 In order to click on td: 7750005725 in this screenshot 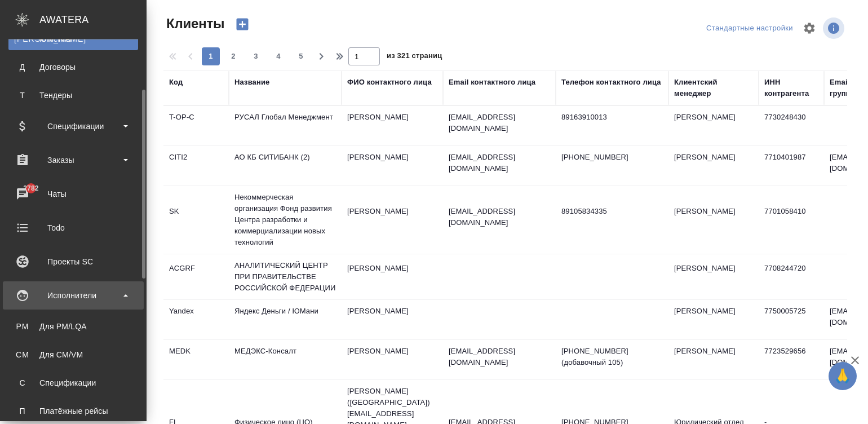, I will do `click(792, 319)`.